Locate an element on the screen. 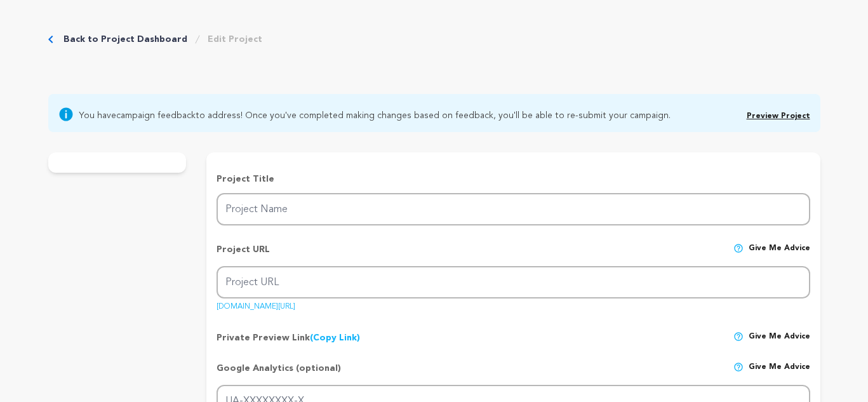 This screenshot has width=868, height=402. a: Preview Project is located at coordinates (779, 116).